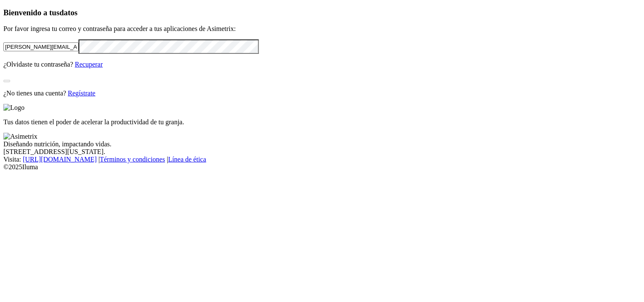 Image resolution: width=644 pixels, height=302 pixels. I want to click on a: Regístrate, so click(81, 93).